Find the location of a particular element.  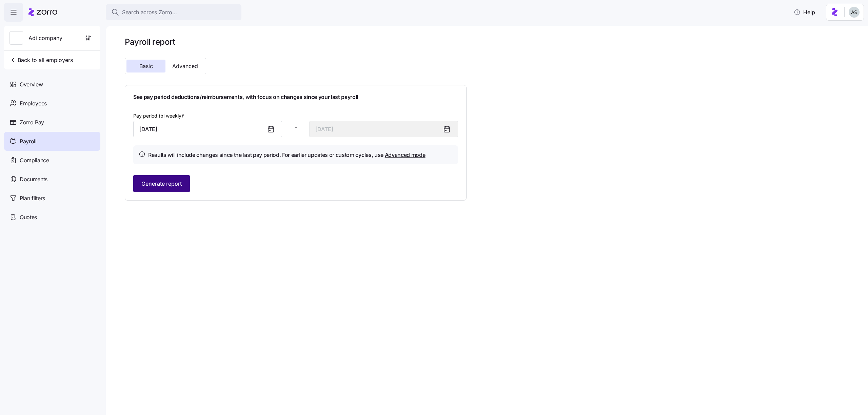

span: Adi company is located at coordinates (45, 38).